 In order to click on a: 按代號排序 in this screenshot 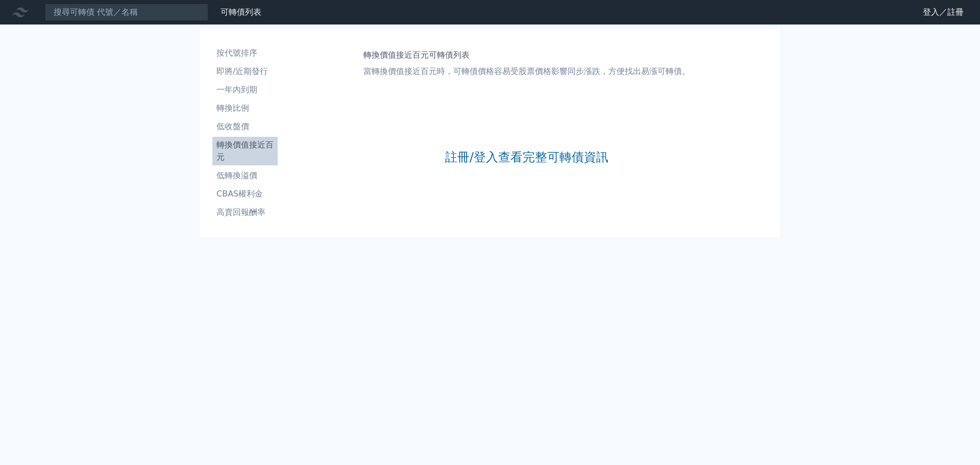, I will do `click(245, 53)`.